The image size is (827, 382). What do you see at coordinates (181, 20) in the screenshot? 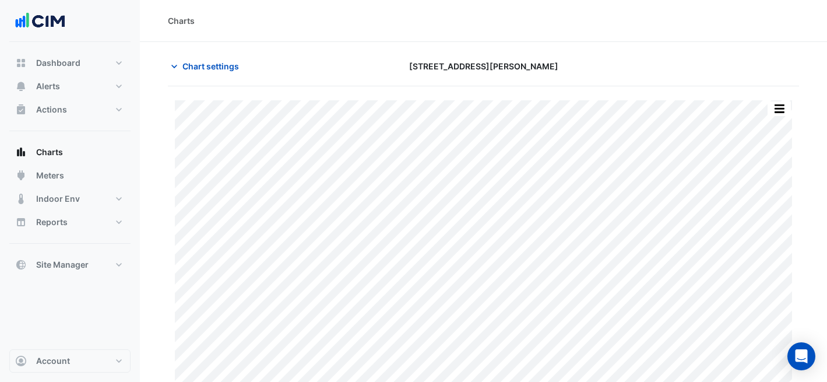
I see `div: Charts` at bounding box center [181, 20].